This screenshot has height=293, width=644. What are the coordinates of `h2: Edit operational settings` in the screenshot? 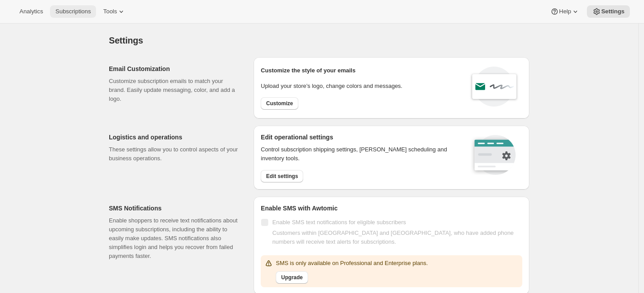 It's located at (359, 137).